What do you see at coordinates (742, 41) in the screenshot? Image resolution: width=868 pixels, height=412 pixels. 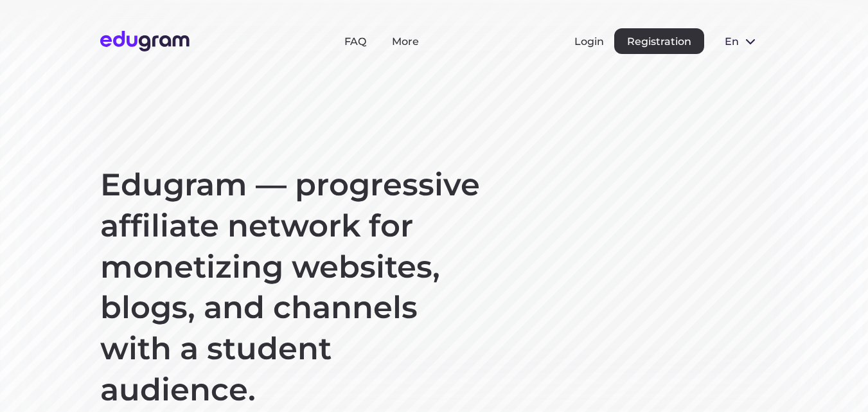 I see `button: en` at bounding box center [742, 41].